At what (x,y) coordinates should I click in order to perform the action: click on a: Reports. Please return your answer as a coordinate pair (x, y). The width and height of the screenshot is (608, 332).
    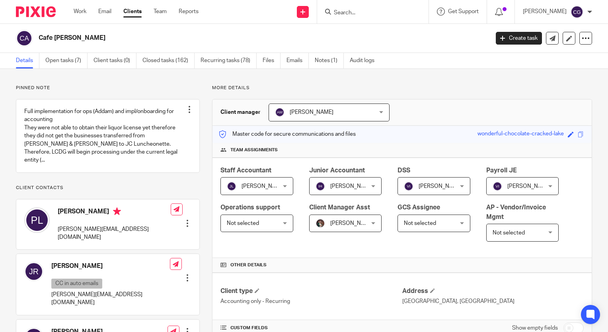
    Looking at the image, I should click on (189, 12).